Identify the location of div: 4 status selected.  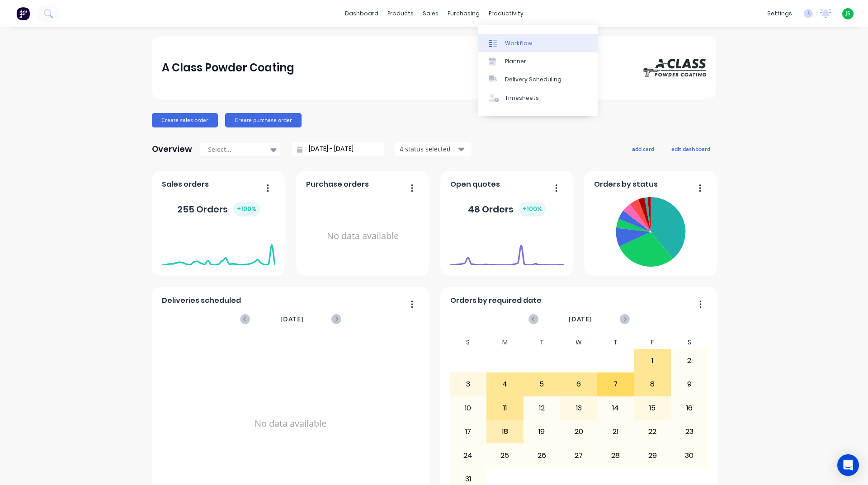
(428, 148).